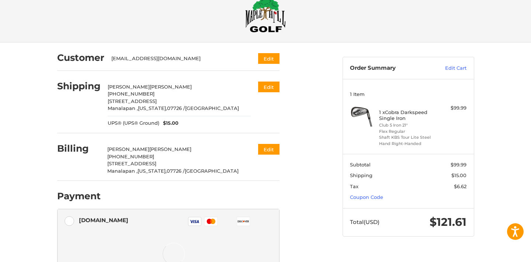 The width and height of the screenshot is (531, 262). Describe the element at coordinates (81, 58) in the screenshot. I see `h2: Customer` at that location.